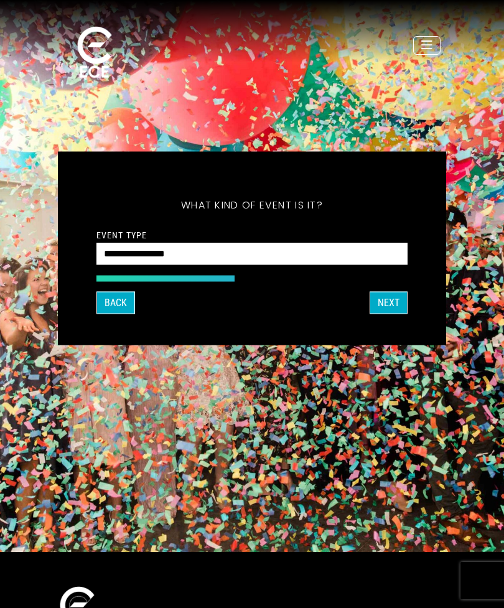 The height and width of the screenshot is (608, 504). Describe the element at coordinates (95, 53) in the screenshot. I see `img: ece_new_logo_whitev2-1.png` at that location.